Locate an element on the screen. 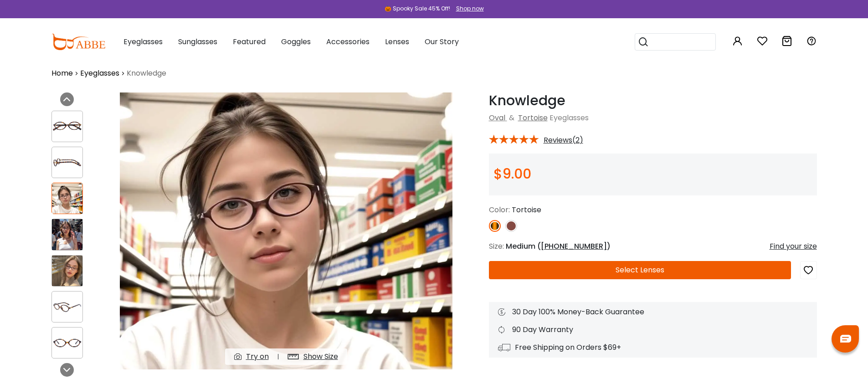 This screenshot has width=868, height=389. span: Accessories is located at coordinates (348, 41).